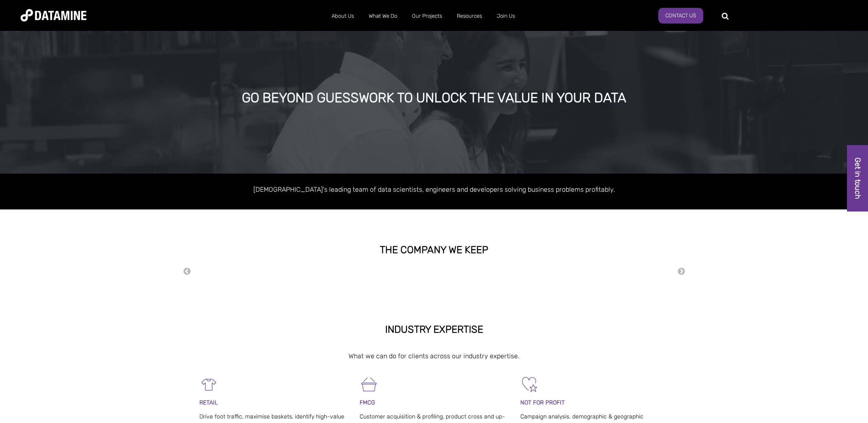  Describe the element at coordinates (543, 402) in the screenshot. I see `span: NOT FOR PROFIT` at that location.